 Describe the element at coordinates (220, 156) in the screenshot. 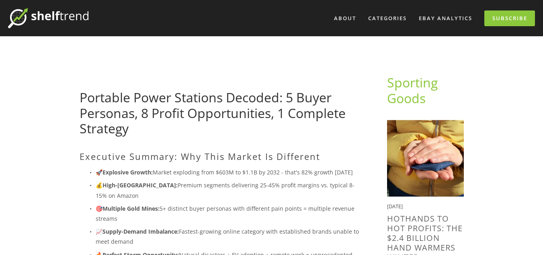

I see `h2: Executive Summary: Why This Market Is Different` at that location.